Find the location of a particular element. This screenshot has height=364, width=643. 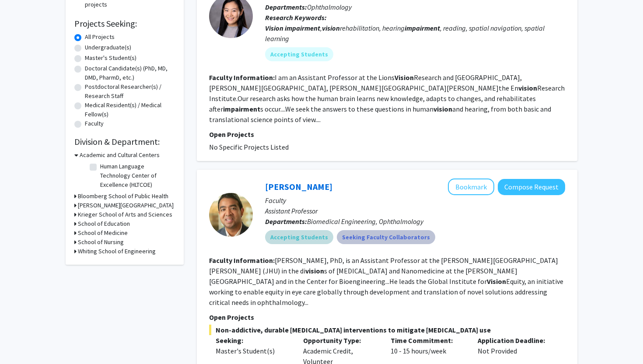

h3: School of Medicine is located at coordinates (103, 232).